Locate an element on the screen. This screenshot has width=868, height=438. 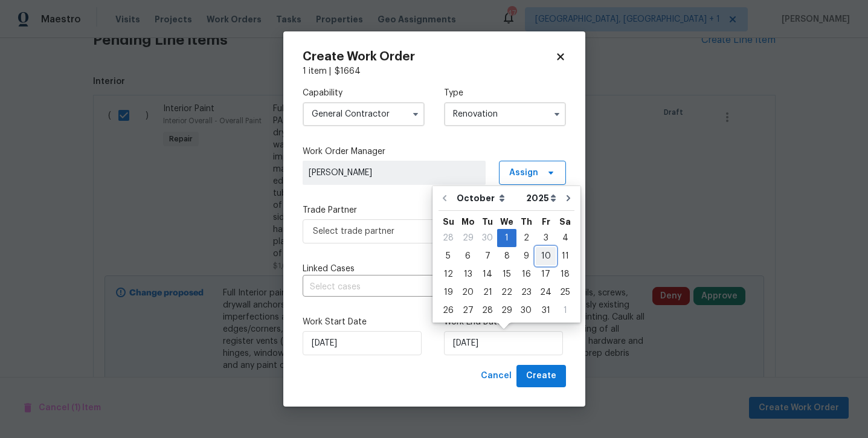
div: 4 is located at coordinates (564, 238).